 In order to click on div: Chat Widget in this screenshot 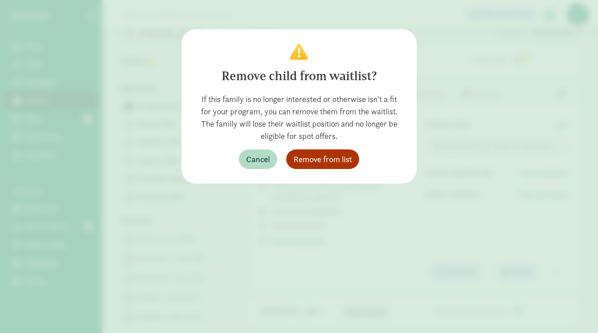, I will do `click(575, 311)`.